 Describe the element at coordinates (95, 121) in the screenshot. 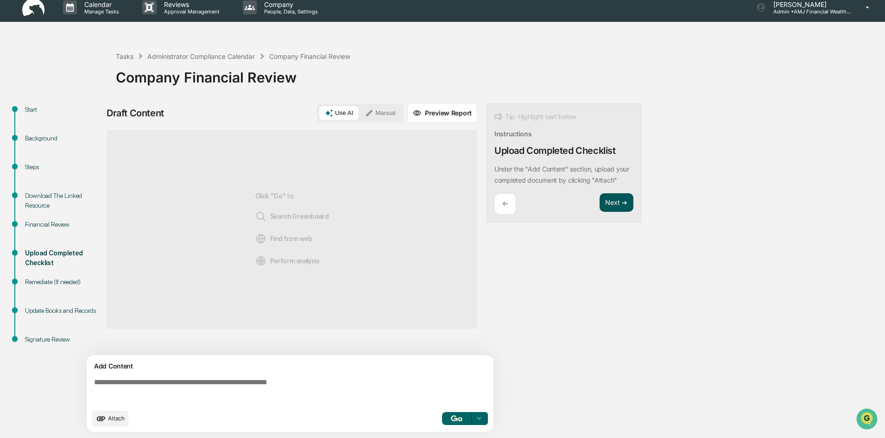

I see `span: Attestations` at that location.